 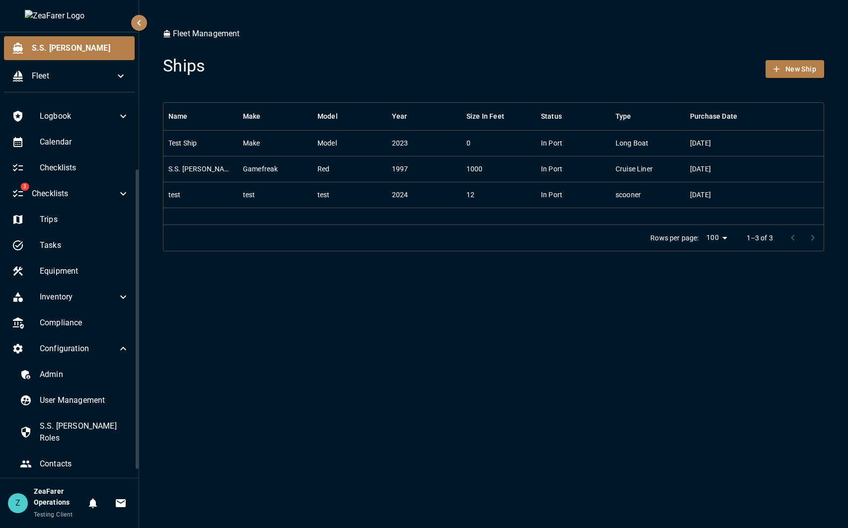 I want to click on span: Fleet, so click(x=73, y=76).